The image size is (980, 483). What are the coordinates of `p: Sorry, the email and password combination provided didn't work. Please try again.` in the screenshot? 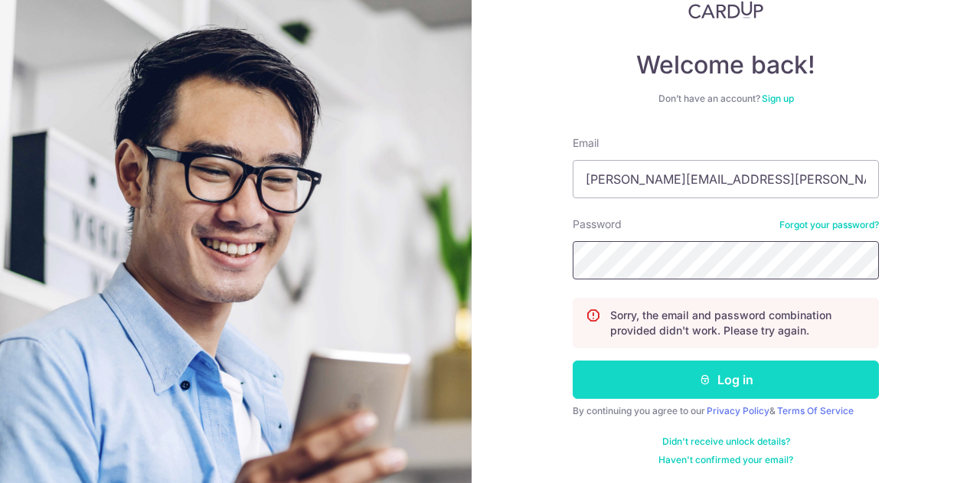 It's located at (738, 323).